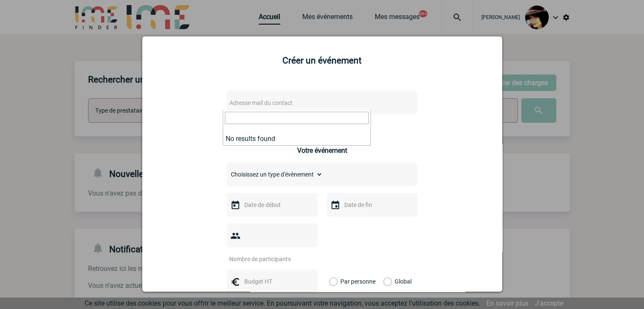  Describe the element at coordinates (267, 259) in the screenshot. I see `input: Nombre de participants` at that location.